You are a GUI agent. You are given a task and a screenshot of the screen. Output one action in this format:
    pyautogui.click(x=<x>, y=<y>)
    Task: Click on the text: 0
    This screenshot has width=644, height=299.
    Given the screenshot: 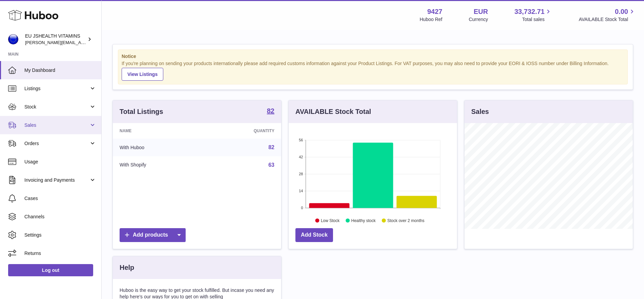 What is the action you would take?
    pyautogui.click(x=302, y=208)
    